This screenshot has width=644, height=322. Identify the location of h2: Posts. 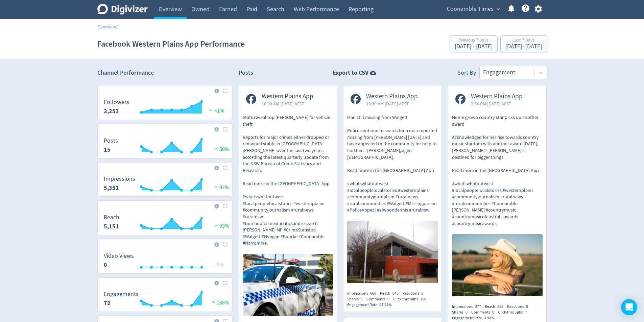
(246, 74).